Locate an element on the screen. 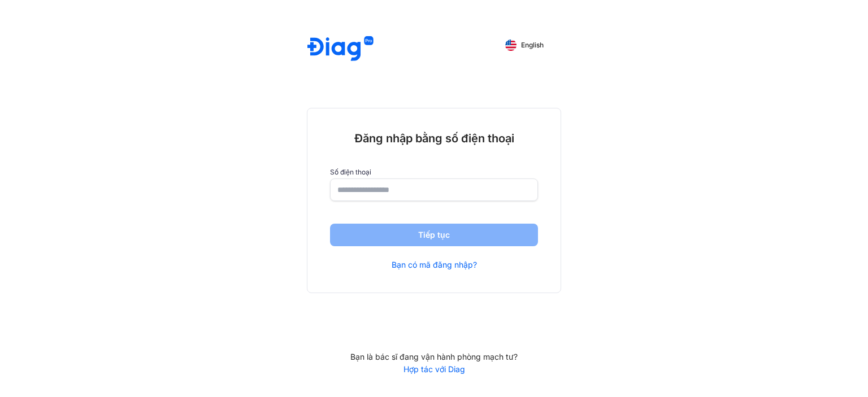 This screenshot has width=868, height=397. img: logo is located at coordinates (340, 49).